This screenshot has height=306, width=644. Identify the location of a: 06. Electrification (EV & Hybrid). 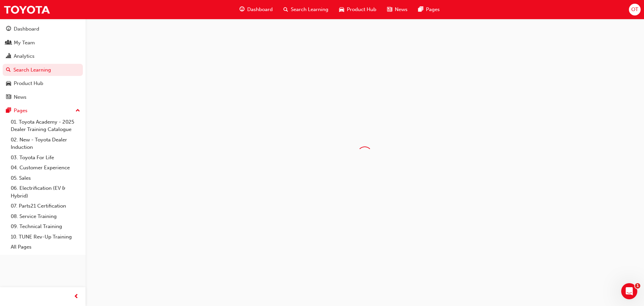
(45, 192).